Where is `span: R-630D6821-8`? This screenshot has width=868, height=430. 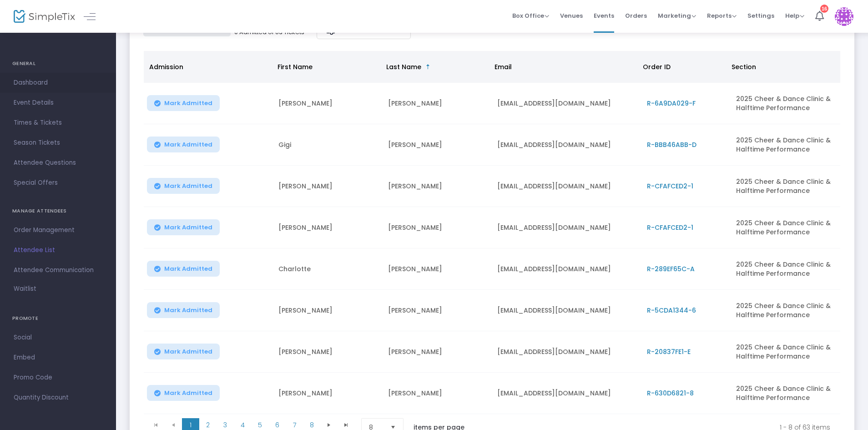
span: R-630D6821-8 is located at coordinates (670, 393).